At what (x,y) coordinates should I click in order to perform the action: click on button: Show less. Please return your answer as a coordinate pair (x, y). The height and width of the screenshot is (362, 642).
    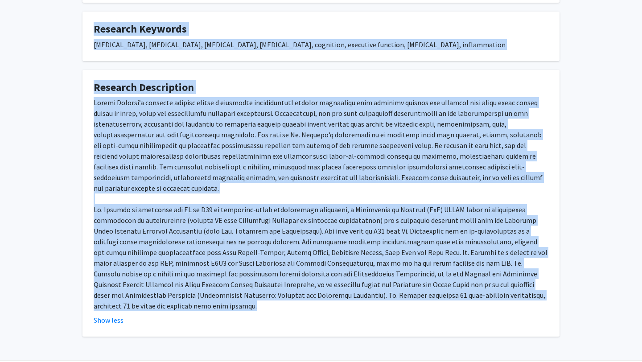
    Looking at the image, I should click on (108, 320).